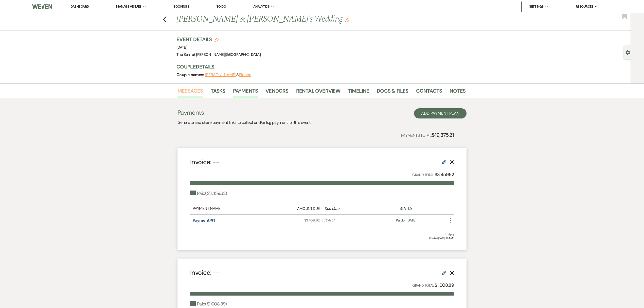 This screenshot has width=644, height=308. Describe the element at coordinates (244, 113) in the screenshot. I see `h3: Payments` at that location.